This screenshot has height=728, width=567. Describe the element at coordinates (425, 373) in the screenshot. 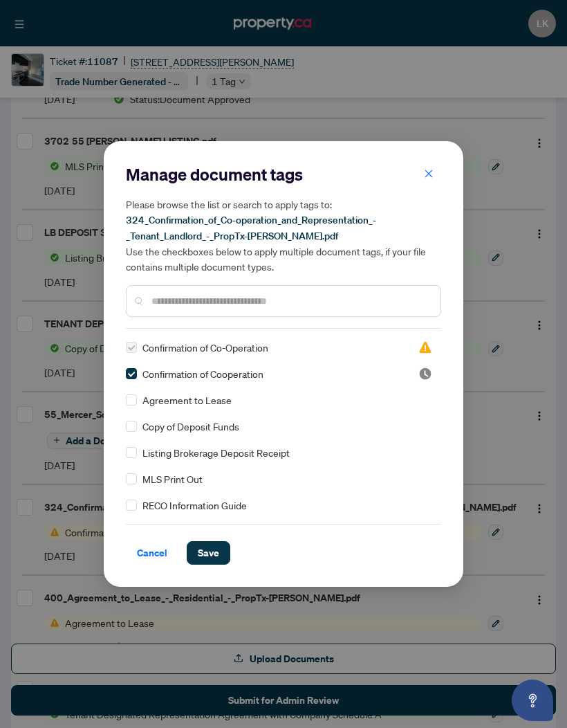

I see `span: Pending Review` at that location.